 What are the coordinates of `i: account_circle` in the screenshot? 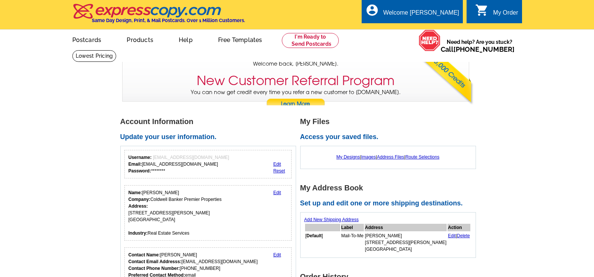 It's located at (372, 10).